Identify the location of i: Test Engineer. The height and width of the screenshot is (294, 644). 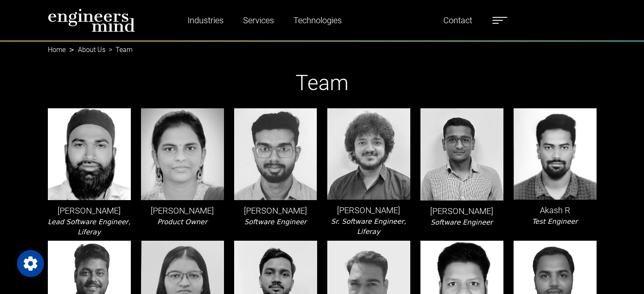
(555, 221).